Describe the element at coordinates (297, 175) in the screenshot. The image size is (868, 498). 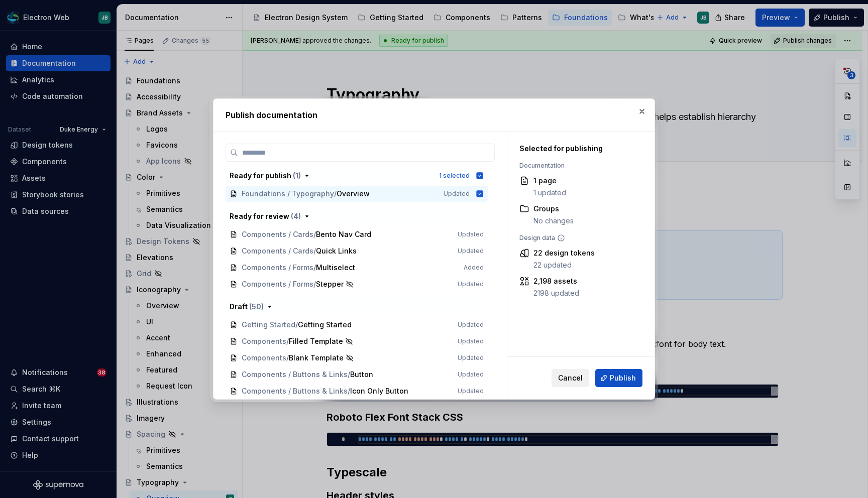
I see `span: ( 1 )` at that location.